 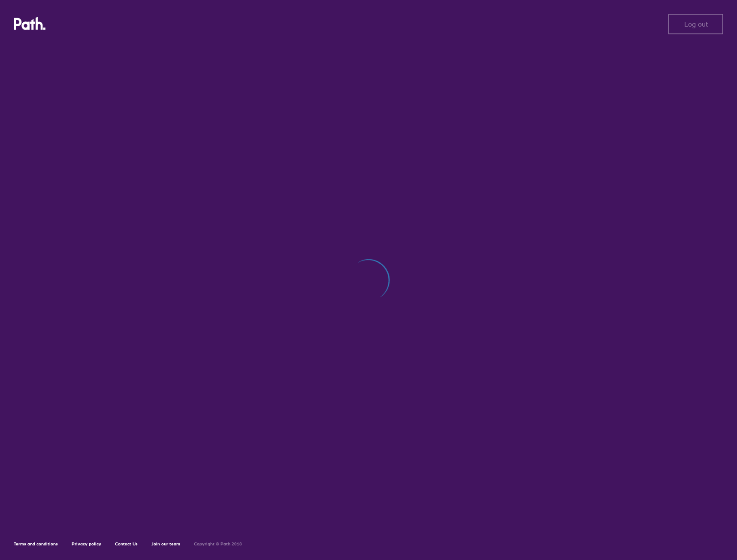 What do you see at coordinates (126, 544) in the screenshot?
I see `a: Contact Us` at bounding box center [126, 544].